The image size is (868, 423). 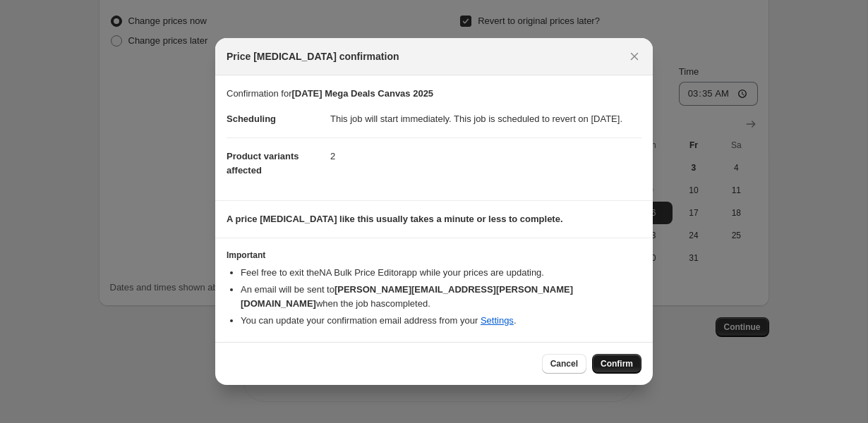 I want to click on button: Confirm, so click(x=616, y=364).